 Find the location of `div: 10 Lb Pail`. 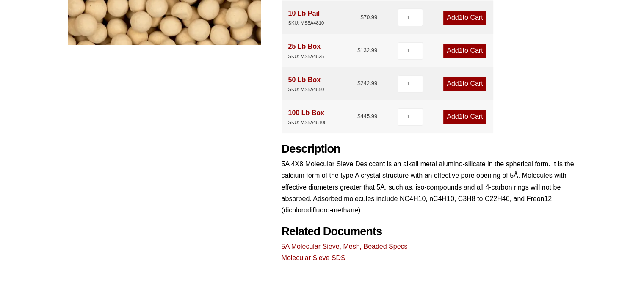

div: 10 Lb Pail is located at coordinates (306, 17).